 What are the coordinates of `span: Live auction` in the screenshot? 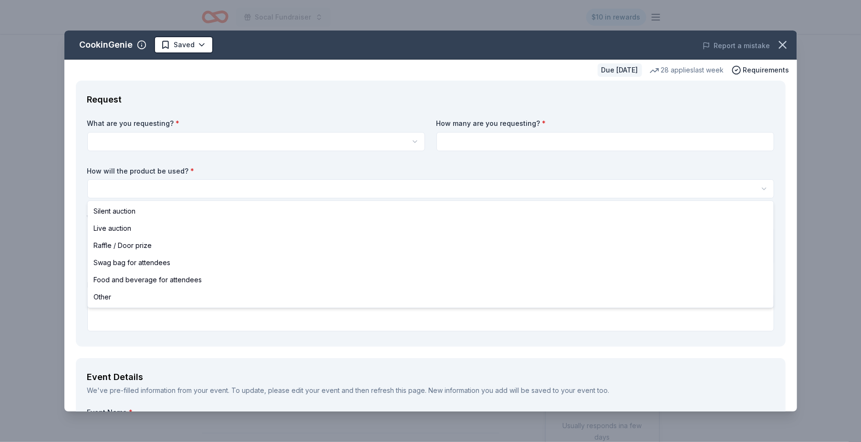 It's located at (112, 228).